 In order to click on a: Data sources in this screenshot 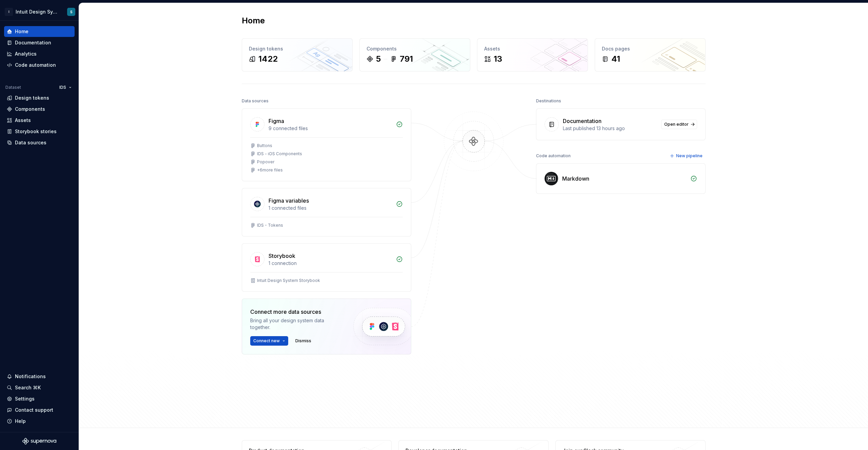, I will do `click(40, 143)`.